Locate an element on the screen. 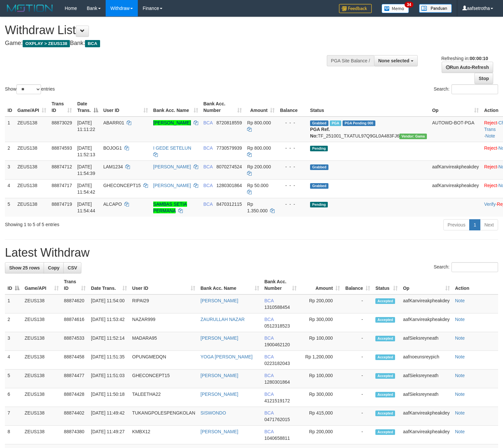  span: Grabbed is located at coordinates (319, 167).